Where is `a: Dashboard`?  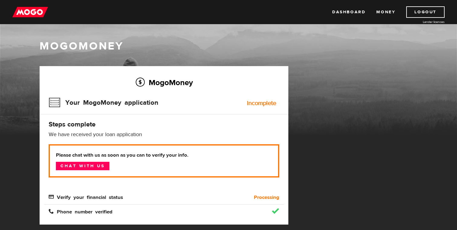
a: Dashboard is located at coordinates (349, 12).